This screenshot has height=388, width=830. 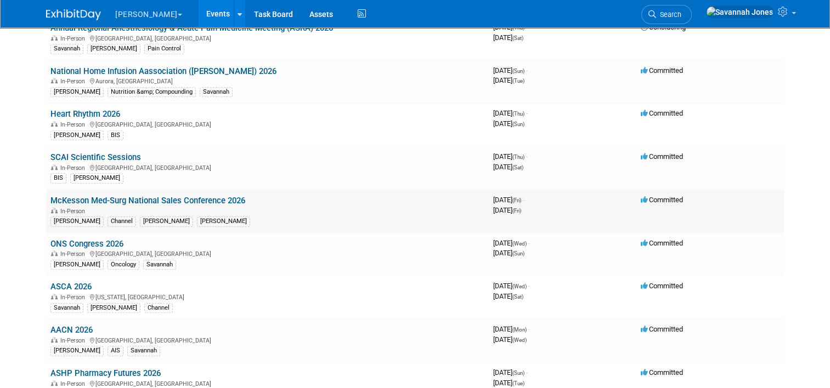 I want to click on span: Considering, so click(x=663, y=27).